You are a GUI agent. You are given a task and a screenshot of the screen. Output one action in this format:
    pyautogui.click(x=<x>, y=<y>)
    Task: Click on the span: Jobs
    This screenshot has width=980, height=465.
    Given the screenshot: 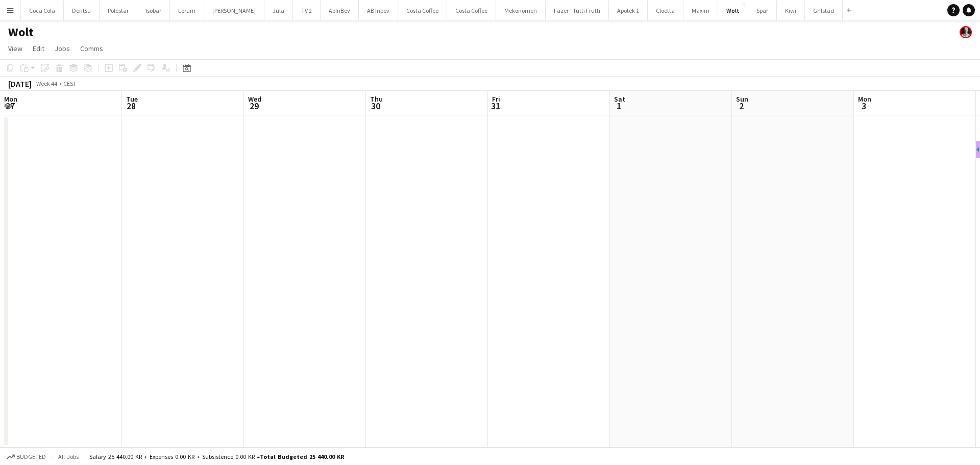 What is the action you would take?
    pyautogui.click(x=62, y=48)
    